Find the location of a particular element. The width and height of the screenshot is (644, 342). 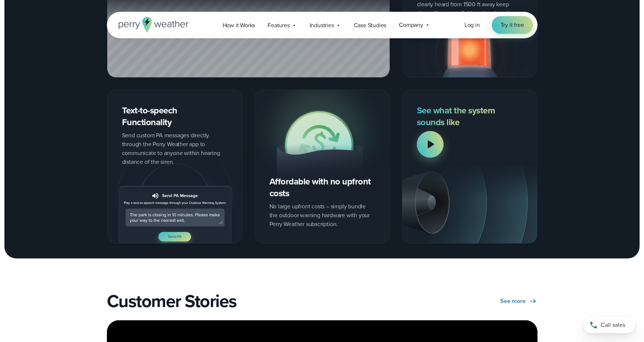

span: Case Studies is located at coordinates (370, 25).